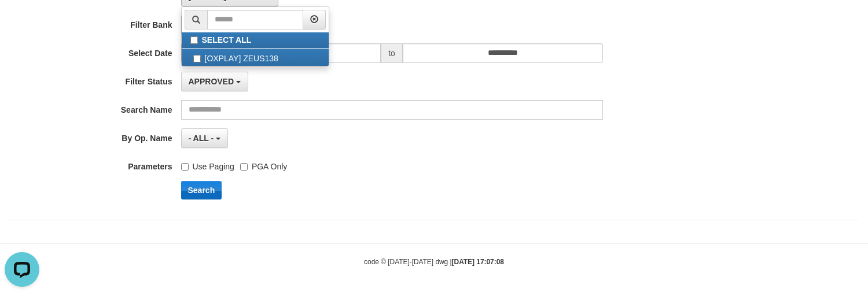 This screenshot has width=868, height=296. Describe the element at coordinates (201, 138) in the screenshot. I see `span: - ALL -` at that location.